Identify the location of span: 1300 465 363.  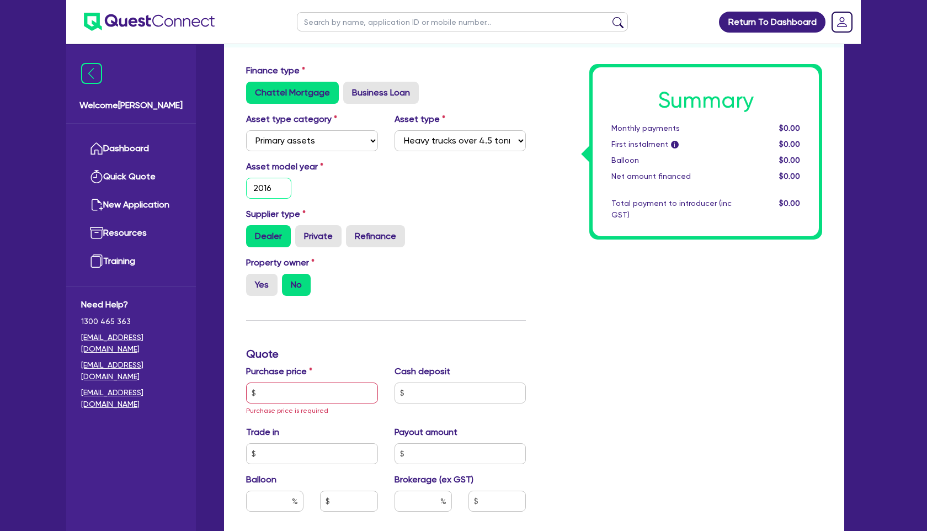
(131, 321).